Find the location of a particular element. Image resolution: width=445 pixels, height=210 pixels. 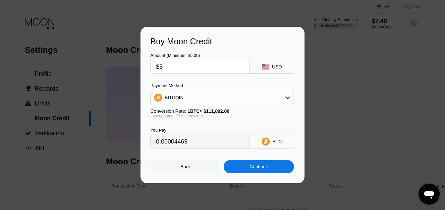

div: Payment Method is located at coordinates (222, 85).